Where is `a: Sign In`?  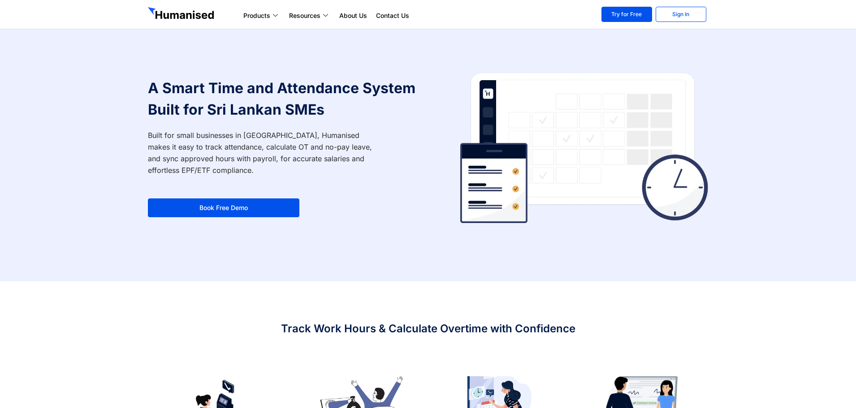
a: Sign In is located at coordinates (681, 14).